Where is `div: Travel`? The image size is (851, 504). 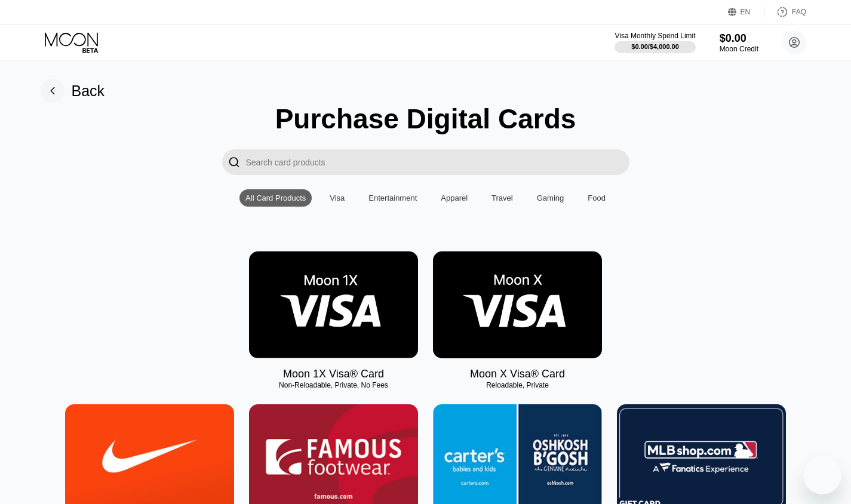 div: Travel is located at coordinates (503, 197).